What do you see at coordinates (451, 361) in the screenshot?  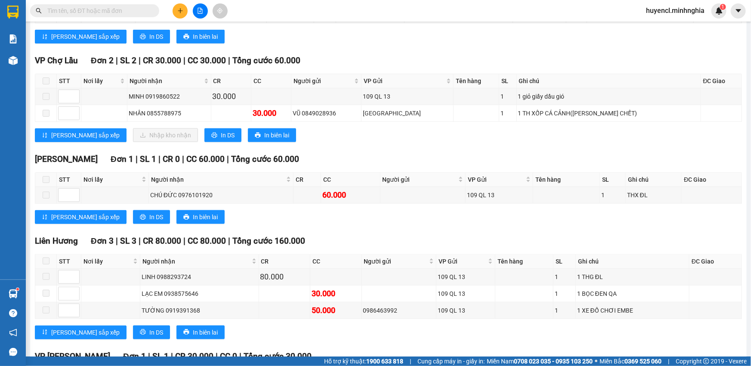 I see `span: Cung cấp máy in - giấy in:` at bounding box center [451, 361].